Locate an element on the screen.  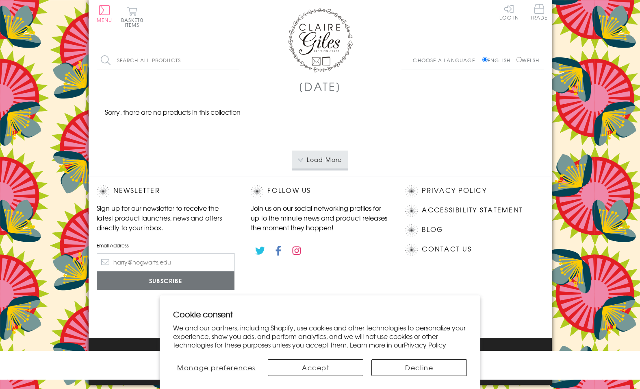
p: Join us on our social networking profiles for up to the minute news and product releases the mome... is located at coordinates (320, 217).